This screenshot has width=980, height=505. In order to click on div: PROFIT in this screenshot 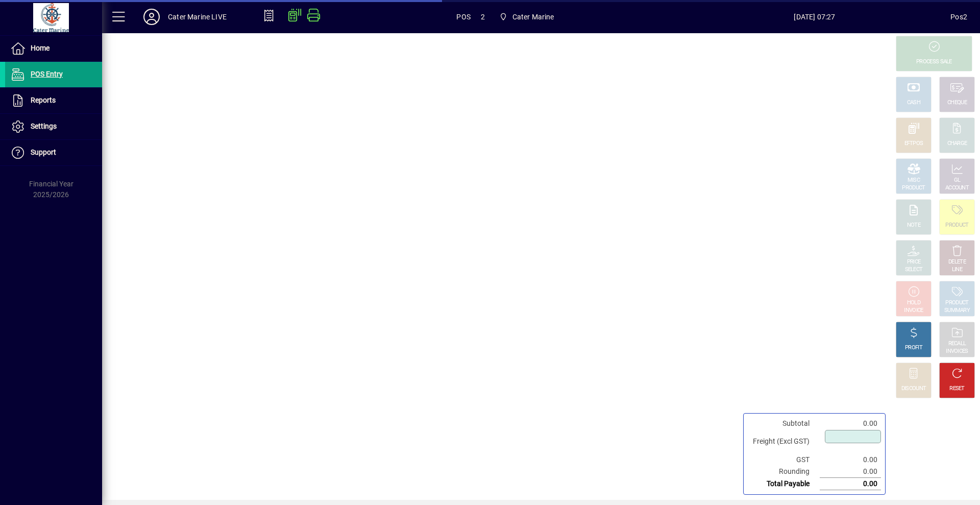, I will do `click(914, 348)`.